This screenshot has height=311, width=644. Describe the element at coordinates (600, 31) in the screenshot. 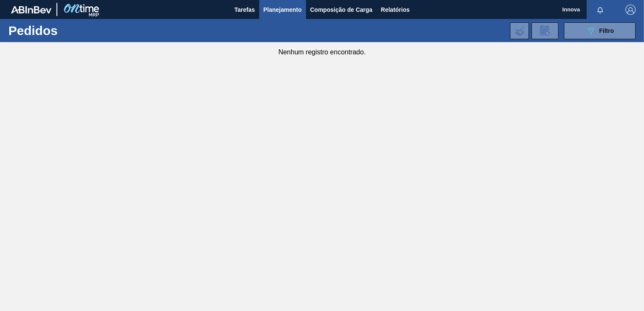

I see `button: Filtro` at that location.